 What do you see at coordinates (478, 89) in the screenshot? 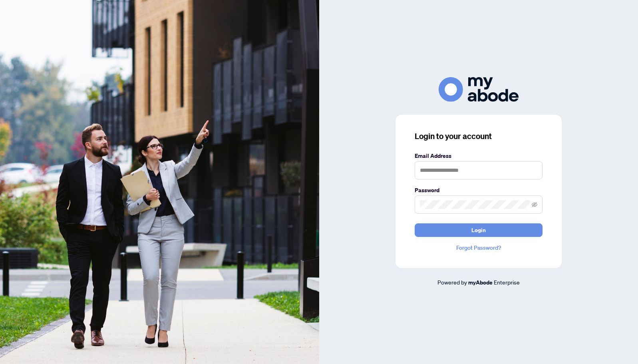
I see `img: ma-logo` at bounding box center [478, 89].